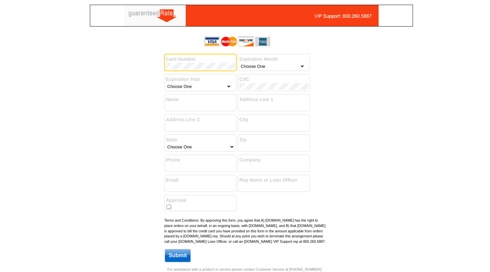 The image size is (490, 272). I want to click on label: Address Line 1, so click(273, 100).